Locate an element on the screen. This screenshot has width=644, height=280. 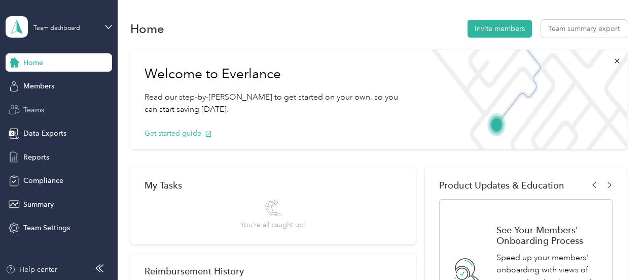
button: Get started guide is located at coordinates (178, 133).